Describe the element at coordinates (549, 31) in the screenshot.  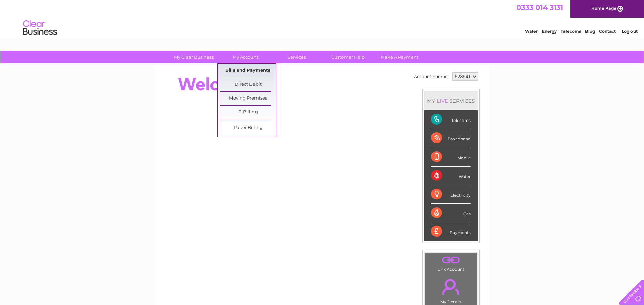
I see `a: Energy` at that location.